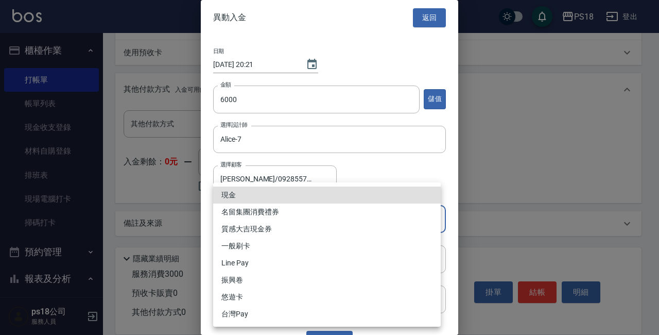  Describe the element at coordinates (327, 280) in the screenshot. I see `li: 振興卷` at that location.